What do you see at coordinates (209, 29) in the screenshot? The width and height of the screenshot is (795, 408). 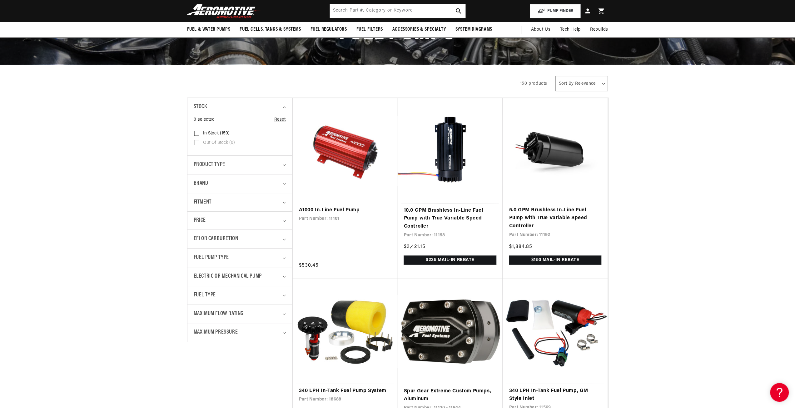 I see `summary: Fuel & Water Pumps` at bounding box center [209, 29].